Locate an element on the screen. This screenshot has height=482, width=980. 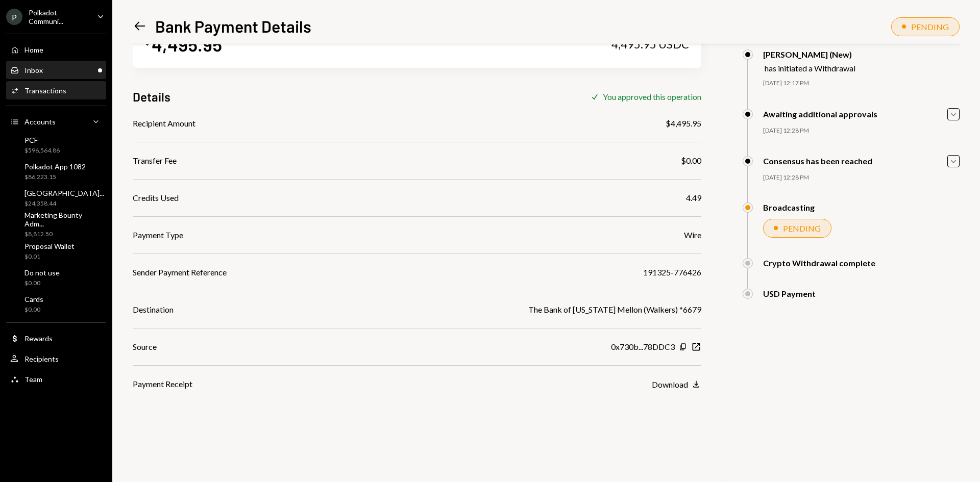
div: Polkadot Communi... is located at coordinates (59, 17).